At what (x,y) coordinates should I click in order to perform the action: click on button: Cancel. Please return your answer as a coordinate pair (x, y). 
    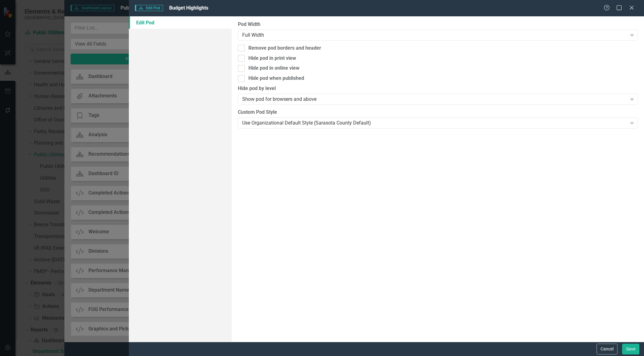
    Looking at the image, I should click on (607, 349).